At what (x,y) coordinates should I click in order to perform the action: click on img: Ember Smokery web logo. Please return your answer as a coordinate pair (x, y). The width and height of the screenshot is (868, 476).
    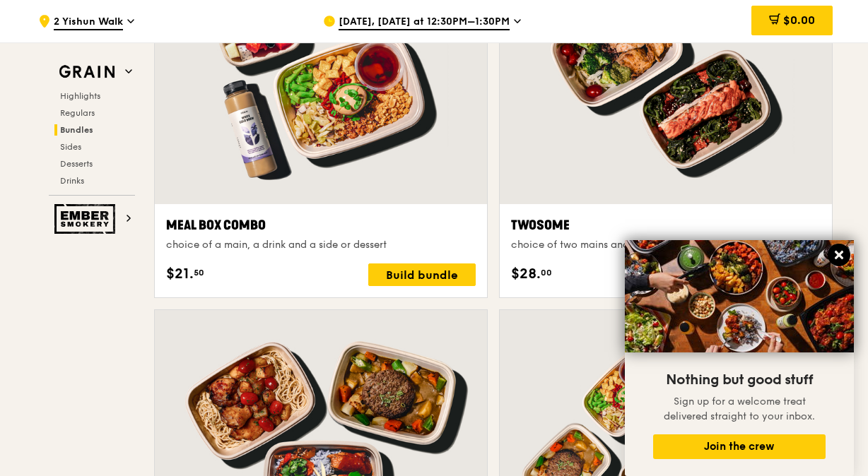
    Looking at the image, I should click on (87, 219).